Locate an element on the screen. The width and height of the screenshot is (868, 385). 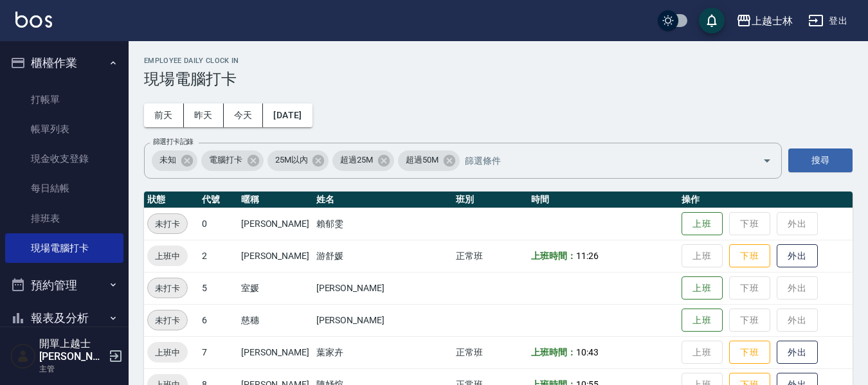
td: 6 is located at coordinates (218, 320).